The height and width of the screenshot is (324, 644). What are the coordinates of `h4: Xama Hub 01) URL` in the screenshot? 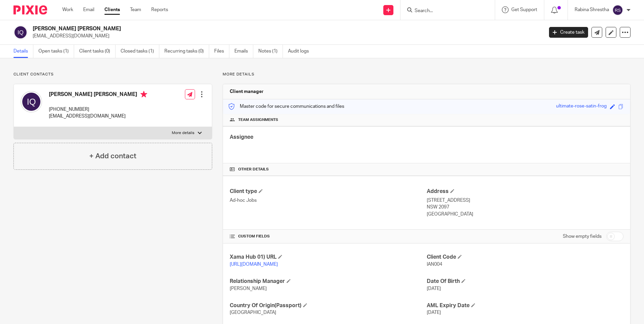 It's located at (328, 257).